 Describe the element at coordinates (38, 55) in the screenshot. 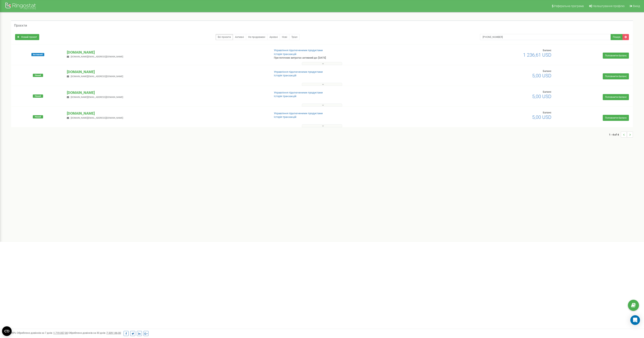

I see `span: Активний` at that location.